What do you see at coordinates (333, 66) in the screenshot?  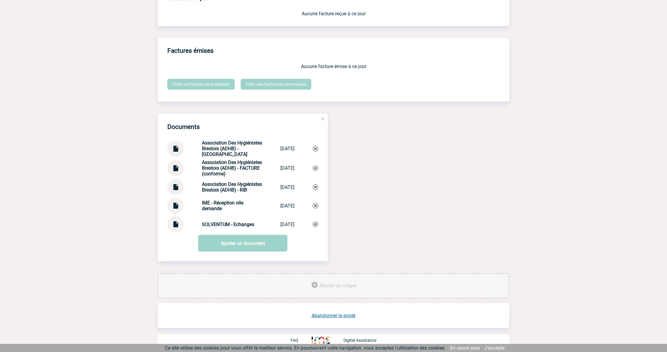 I see `p: Aucune facture émise à ce jour` at bounding box center [333, 66].